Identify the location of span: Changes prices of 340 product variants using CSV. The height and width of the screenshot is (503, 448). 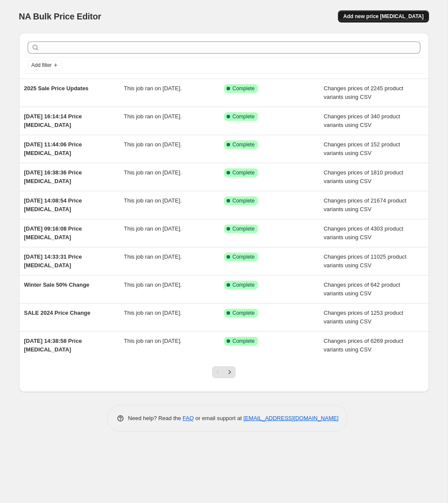
(362, 120).